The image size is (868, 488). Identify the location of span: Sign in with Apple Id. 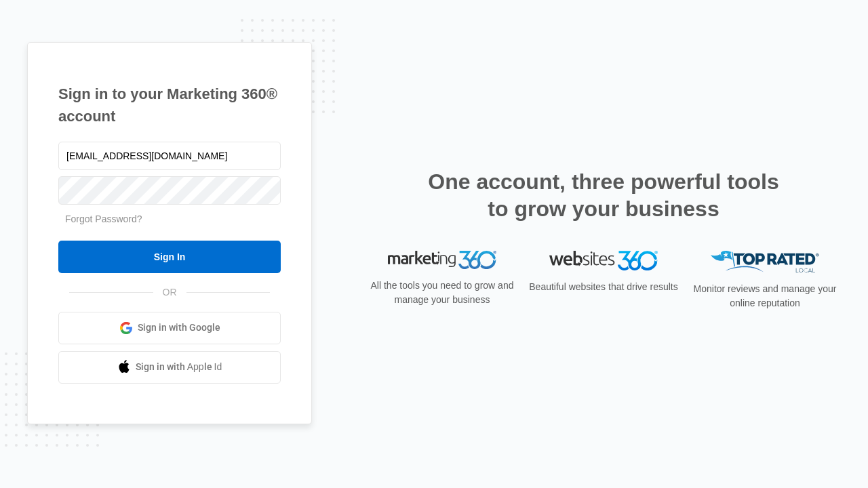
(179, 366).